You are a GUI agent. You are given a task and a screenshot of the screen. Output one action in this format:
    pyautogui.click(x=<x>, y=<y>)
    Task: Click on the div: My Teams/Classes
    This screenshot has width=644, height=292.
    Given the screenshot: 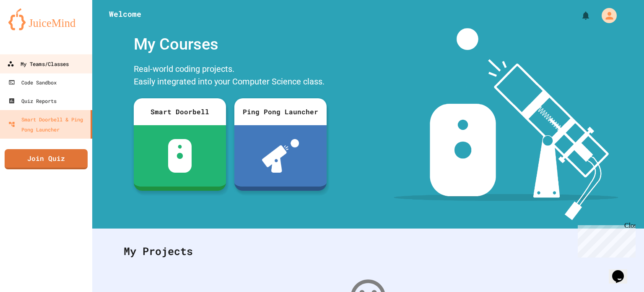 What is the action you would take?
    pyautogui.click(x=38, y=64)
    